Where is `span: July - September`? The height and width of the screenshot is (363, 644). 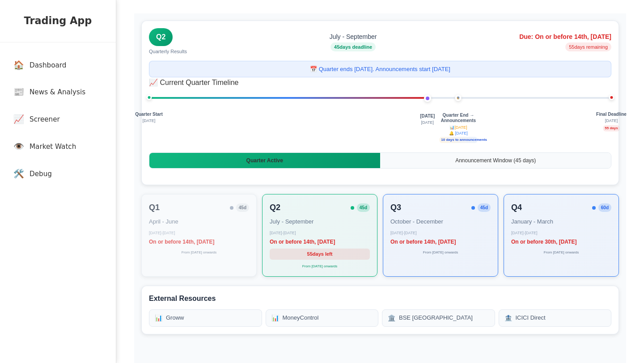
span: July - September is located at coordinates (353, 37).